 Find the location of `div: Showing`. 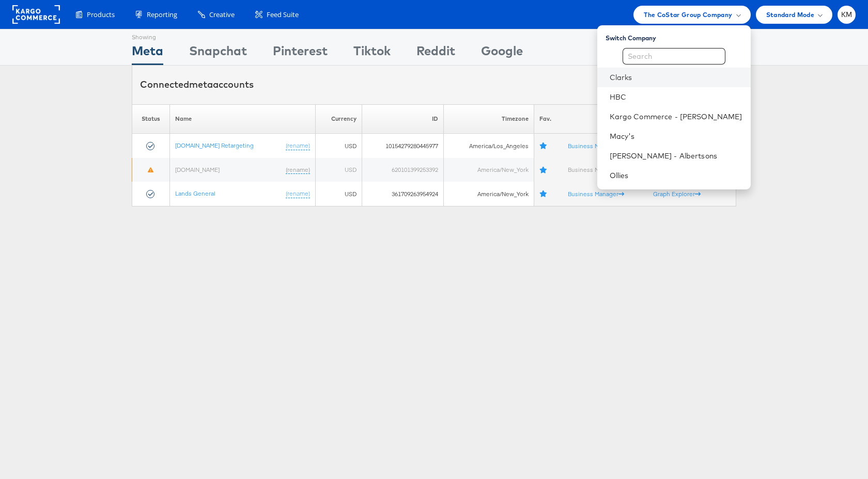

div: Showing is located at coordinates (147, 35).